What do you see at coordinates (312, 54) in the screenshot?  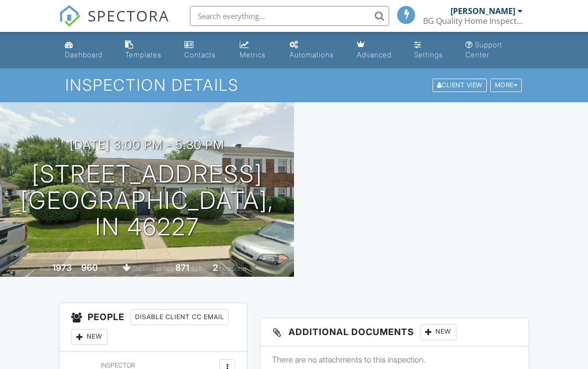 I see `div: Automations` at bounding box center [312, 54].